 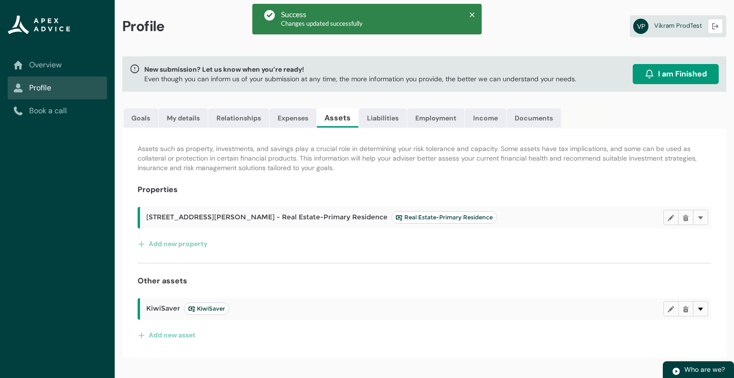 What do you see at coordinates (158, 190) in the screenshot?
I see `h4: Properties` at bounding box center [158, 190].